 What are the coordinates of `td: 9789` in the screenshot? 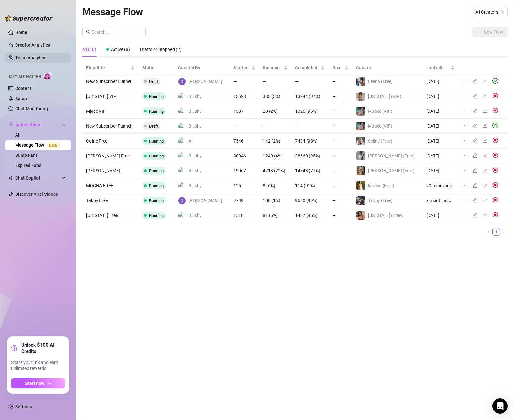 It's located at (245, 201).